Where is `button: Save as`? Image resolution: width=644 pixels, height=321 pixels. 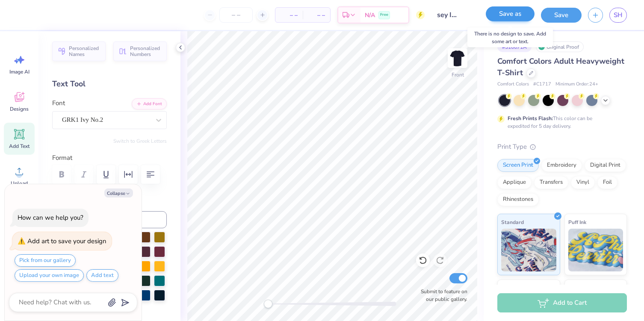
button: Save as is located at coordinates (510, 14).